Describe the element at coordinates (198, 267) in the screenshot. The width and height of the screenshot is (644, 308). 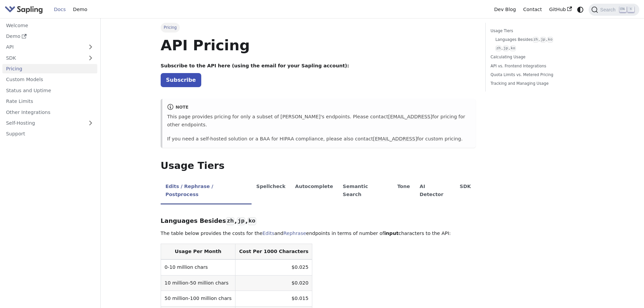
I see `td: 0-10 million chars` at that location.